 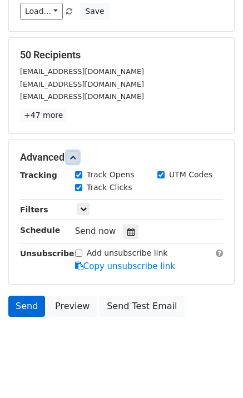 What do you see at coordinates (110, 188) in the screenshot?
I see `label: Track Clicks` at bounding box center [110, 188].